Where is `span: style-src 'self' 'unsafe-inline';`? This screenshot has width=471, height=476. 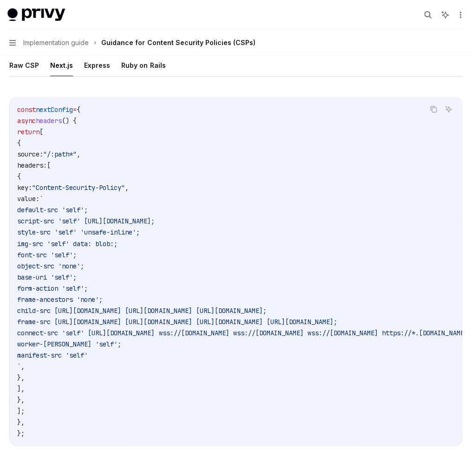 span: style-src 'self' 'unsafe-inline'; is located at coordinates (78, 232).